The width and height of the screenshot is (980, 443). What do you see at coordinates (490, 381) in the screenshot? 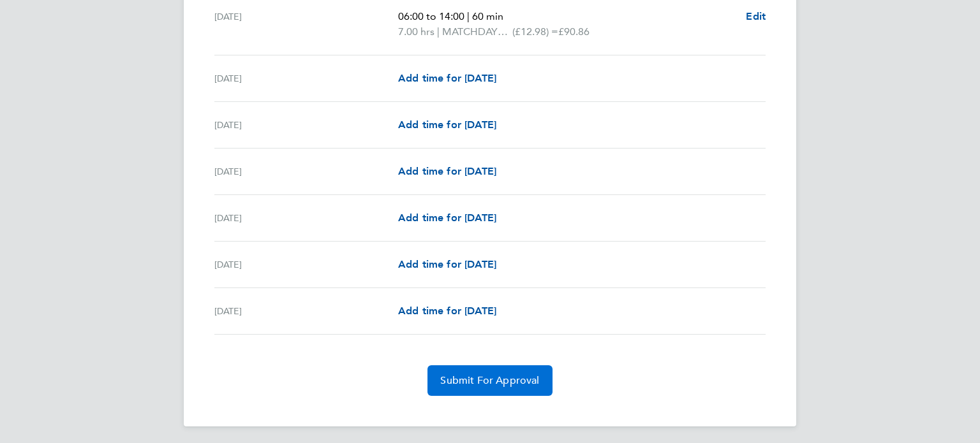
I see `button: Submit For Approval` at bounding box center [490, 381].